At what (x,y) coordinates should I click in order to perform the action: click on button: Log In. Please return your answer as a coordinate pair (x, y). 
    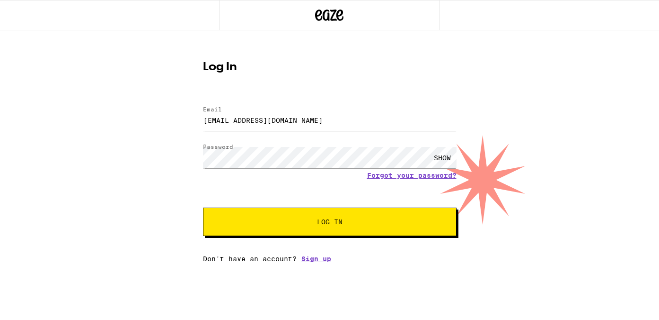
    Looking at the image, I should click on (330, 222).